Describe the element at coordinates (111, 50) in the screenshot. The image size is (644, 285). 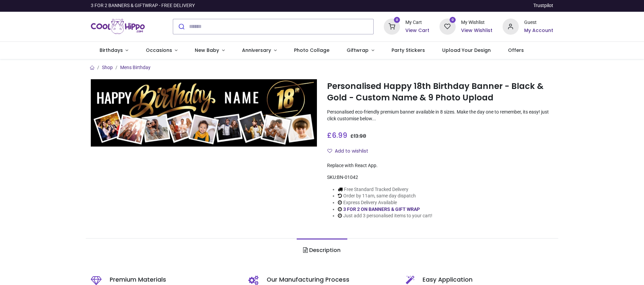
I see `span: Birthdays` at that location.